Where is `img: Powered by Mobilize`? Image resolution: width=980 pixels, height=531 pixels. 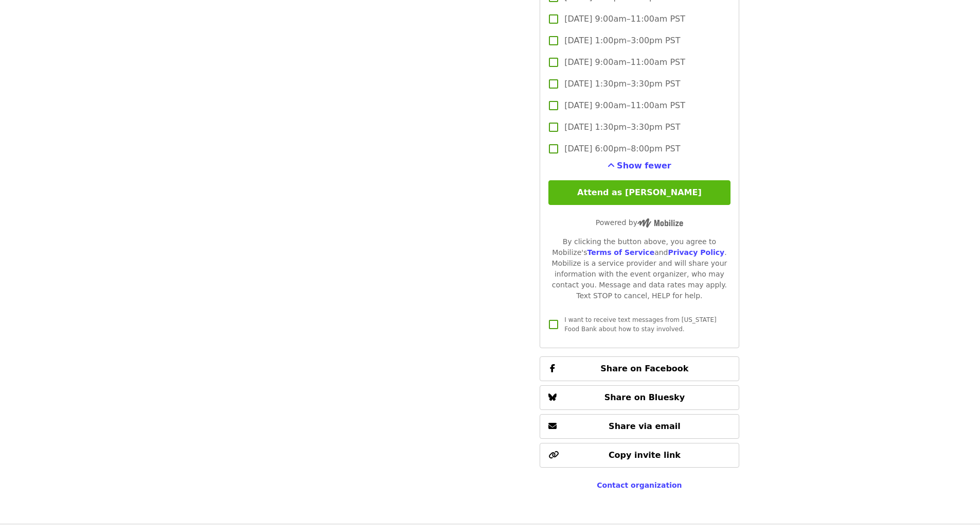
img: Powered by Mobilize is located at coordinates (660, 223).